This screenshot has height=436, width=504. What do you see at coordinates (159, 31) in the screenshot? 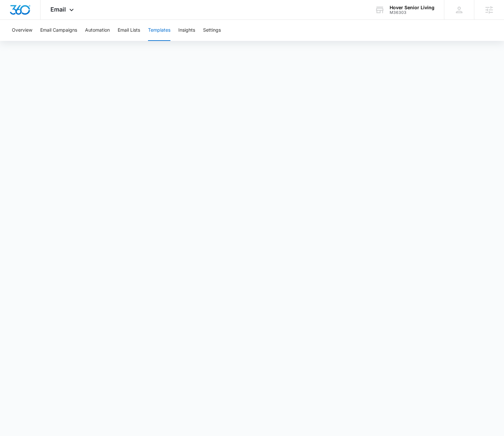
I see `button: Templates` at bounding box center [159, 31].